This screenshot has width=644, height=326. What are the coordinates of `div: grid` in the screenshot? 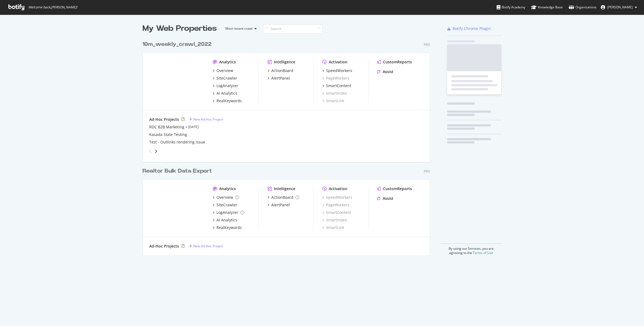 It's located at (288, 145).